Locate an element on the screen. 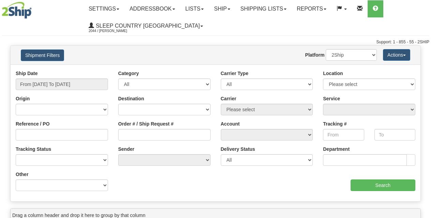 The height and width of the screenshot is (218, 431). label: Account is located at coordinates (230, 124).